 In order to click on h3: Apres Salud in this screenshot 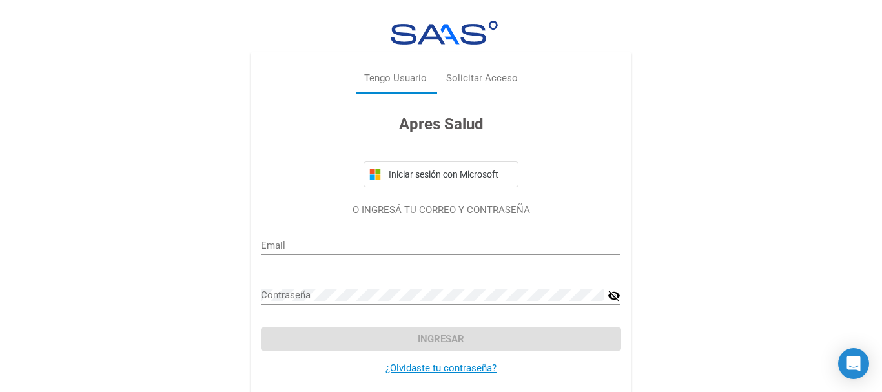, I will do `click(440, 124)`.